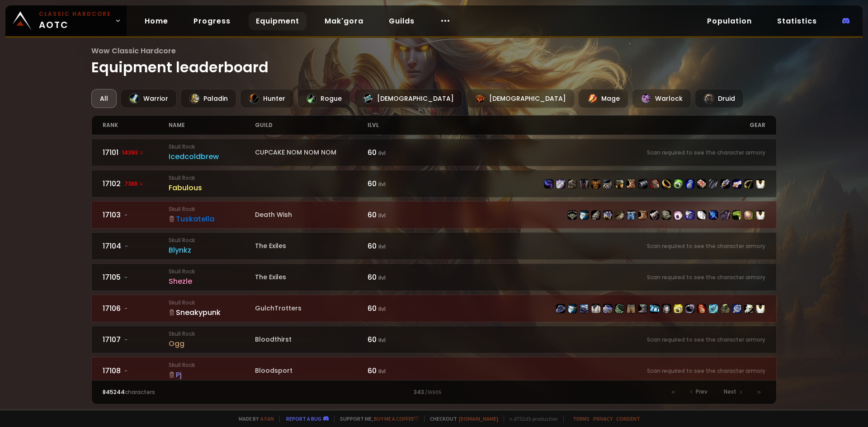 The height and width of the screenshot is (427, 868). Describe the element at coordinates (596, 308) in the screenshot. I see `img: item-4334` at that location.